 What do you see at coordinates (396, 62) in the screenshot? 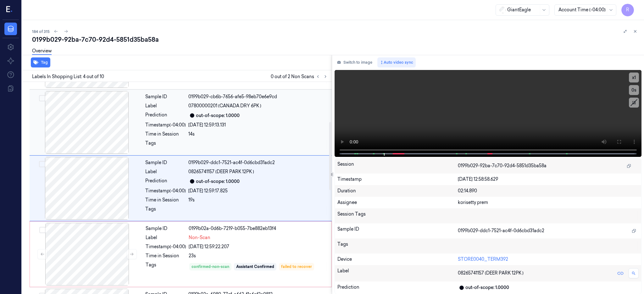
I see `button: Auto video sync` at bounding box center [396, 62].